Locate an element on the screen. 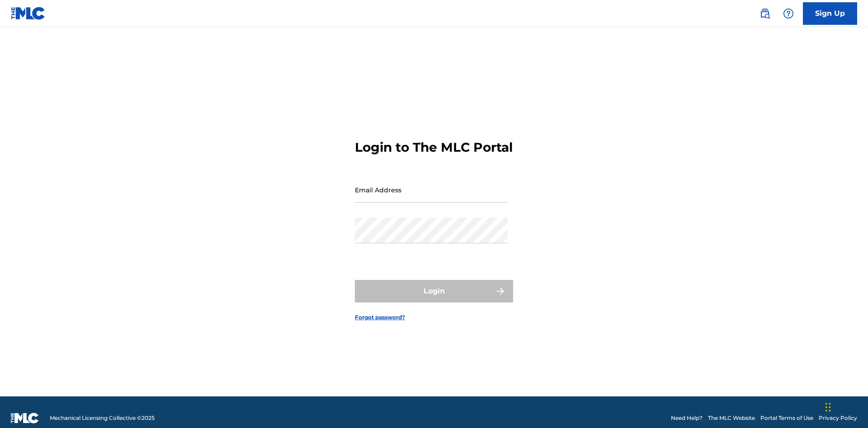 Image resolution: width=868 pixels, height=428 pixels. a: The MLC Website is located at coordinates (731, 419).